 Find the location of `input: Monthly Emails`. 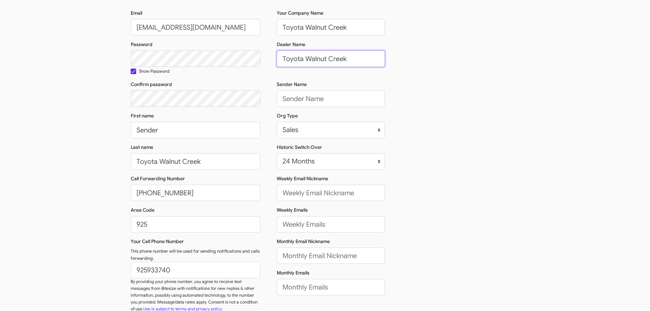

input: Monthly Emails is located at coordinates (331, 287).